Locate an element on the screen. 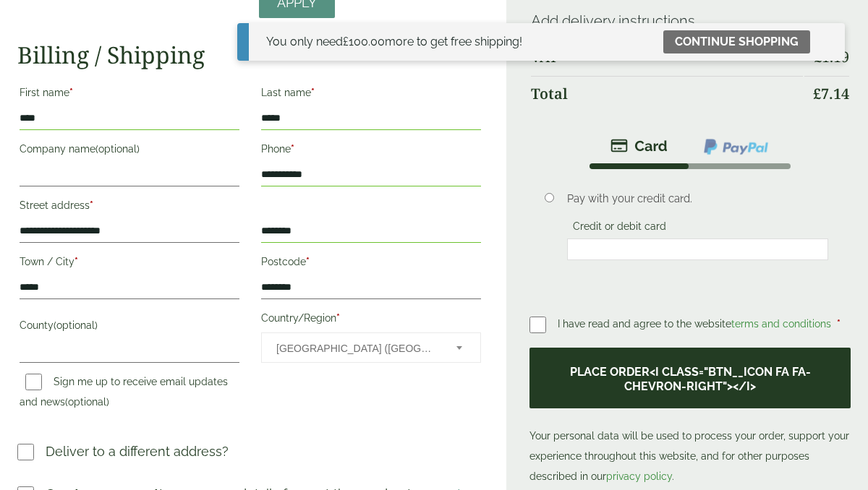  p: Pay with your credit card. is located at coordinates (698, 199).